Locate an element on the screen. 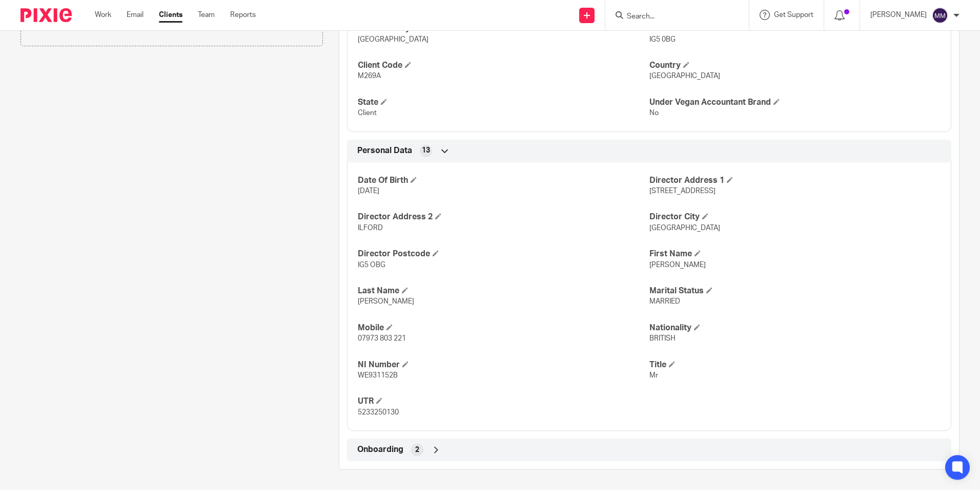 The width and height of the screenshot is (980, 490). span: ILFORD is located at coordinates (370, 228).